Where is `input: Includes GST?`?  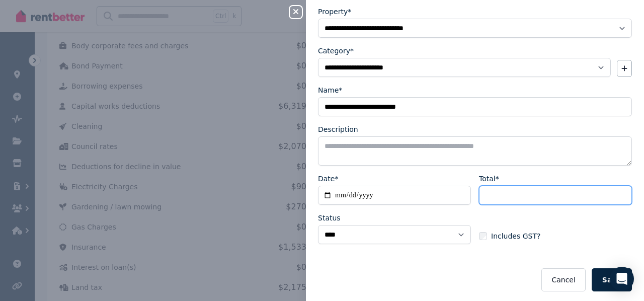 input: Includes GST? is located at coordinates (483, 236).